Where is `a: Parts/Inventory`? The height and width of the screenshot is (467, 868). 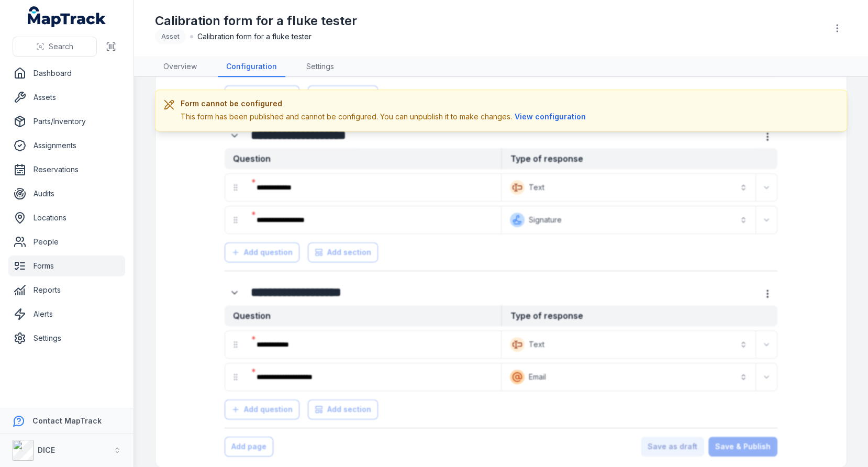
a: Parts/Inventory is located at coordinates (66, 122).